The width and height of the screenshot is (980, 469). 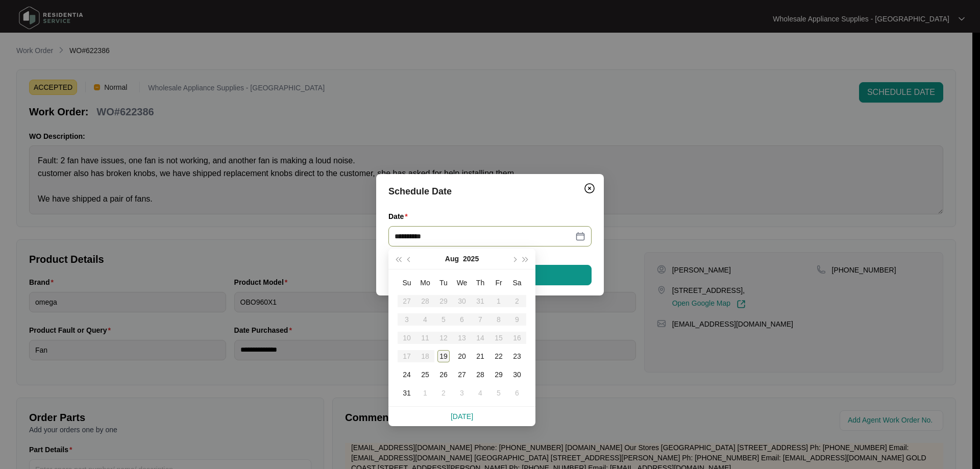 I want to click on div: 5, so click(x=498, y=393).